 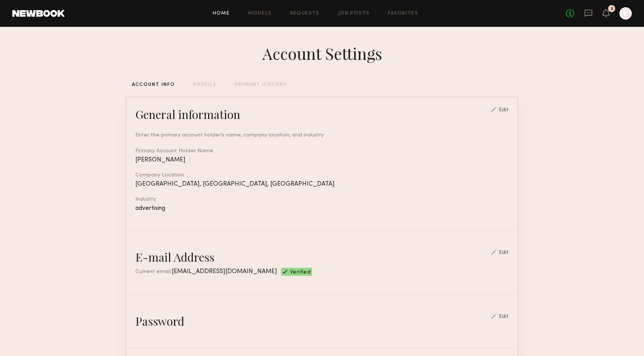 I want to click on a: Requests, so click(x=305, y=13).